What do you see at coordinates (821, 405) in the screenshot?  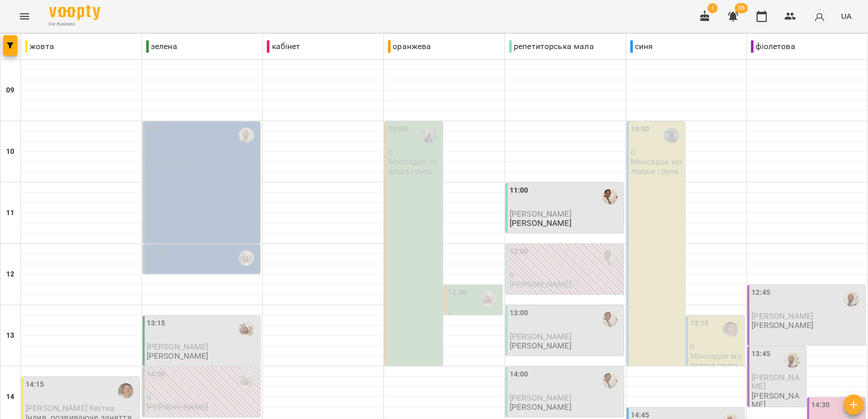 I see `label: 14:30` at bounding box center [821, 405].